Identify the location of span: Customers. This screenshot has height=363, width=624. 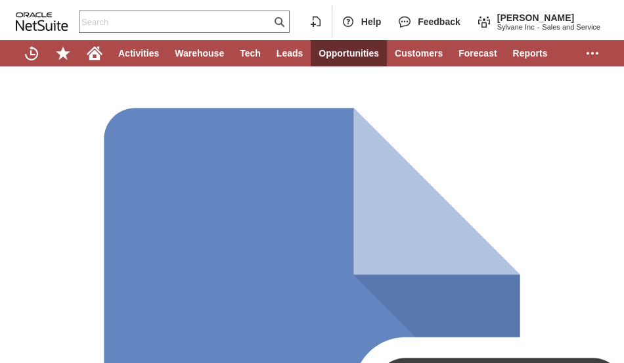
(419, 53).